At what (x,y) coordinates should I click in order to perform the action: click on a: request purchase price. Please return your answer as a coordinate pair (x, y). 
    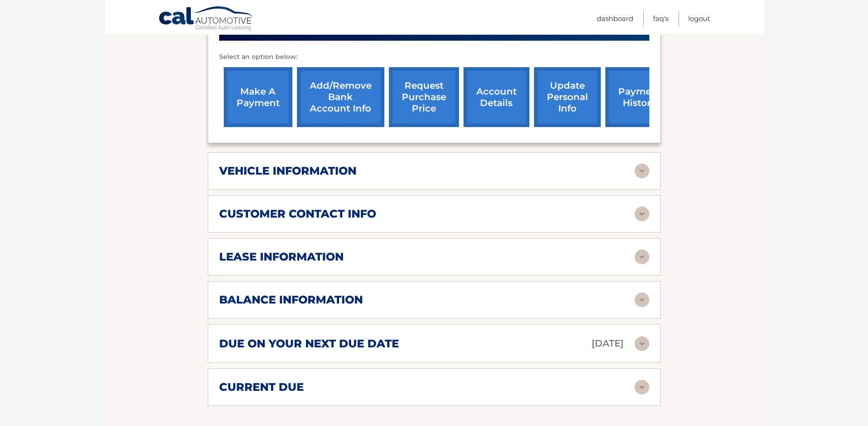
    Looking at the image, I should click on (424, 97).